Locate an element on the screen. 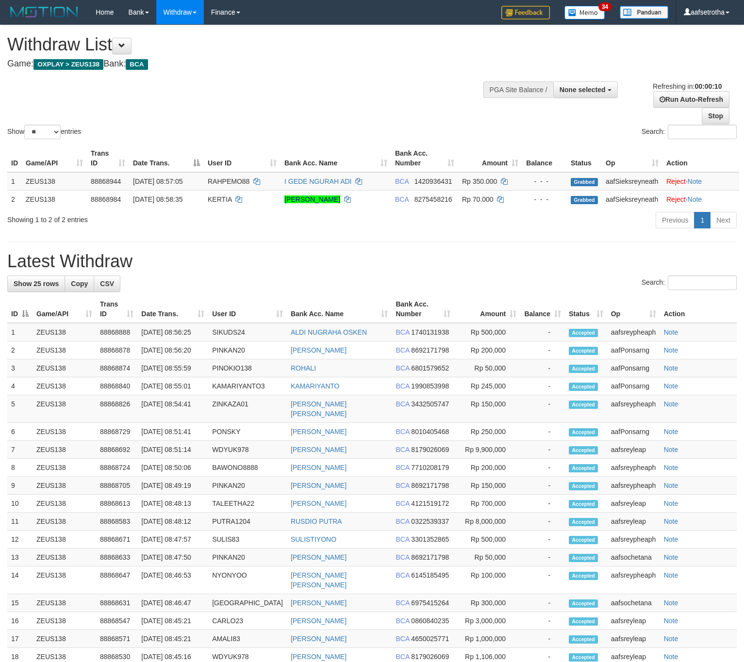 The height and width of the screenshot is (662, 744). span: OXPLAY > ZEUS138 is located at coordinates (68, 65).